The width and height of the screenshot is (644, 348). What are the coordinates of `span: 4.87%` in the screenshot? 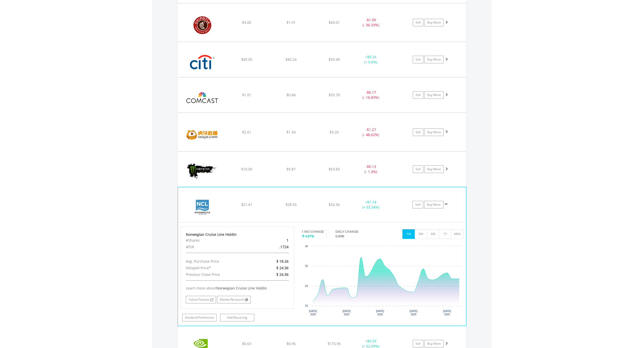 It's located at (310, 236).